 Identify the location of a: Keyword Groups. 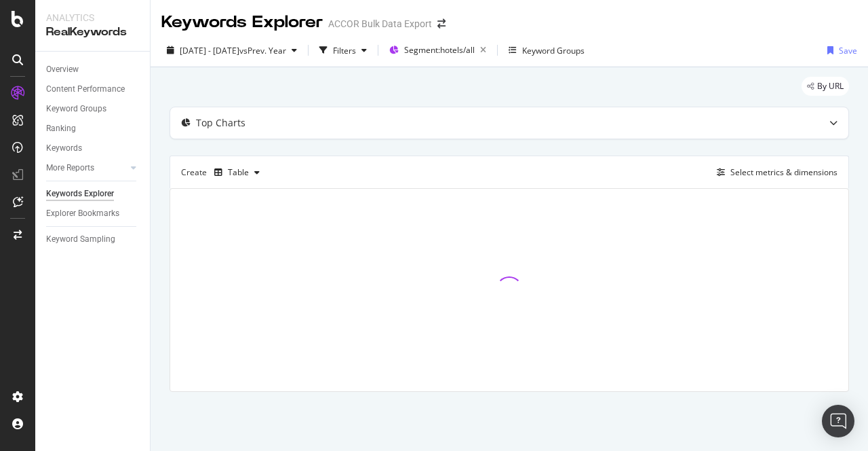
(93, 109).